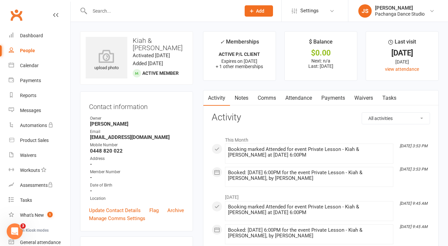  Describe the element at coordinates (217, 98) in the screenshot. I see `a: Activity` at that location.